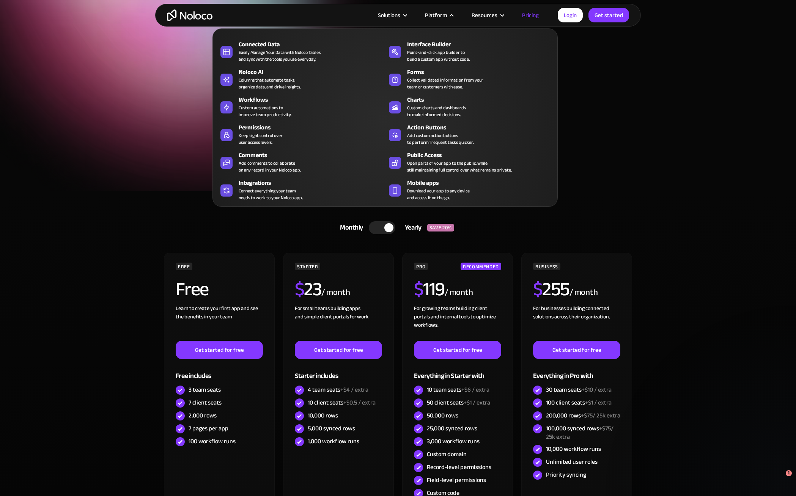  What do you see at coordinates (459, 403) in the screenshot?
I see `div: 50 client seats` at bounding box center [459, 403].